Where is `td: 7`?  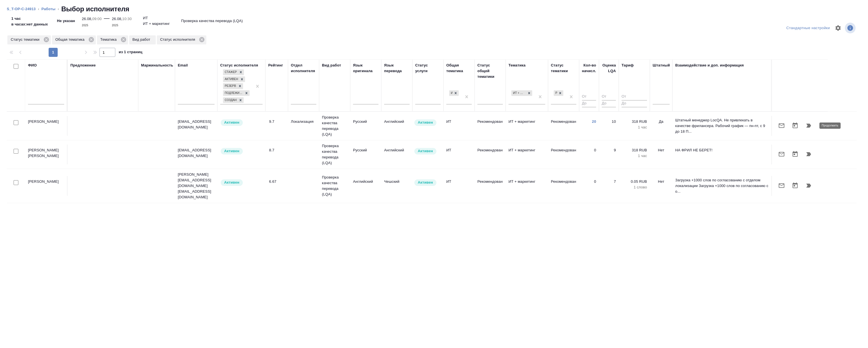
td: 7 is located at coordinates (609, 186).